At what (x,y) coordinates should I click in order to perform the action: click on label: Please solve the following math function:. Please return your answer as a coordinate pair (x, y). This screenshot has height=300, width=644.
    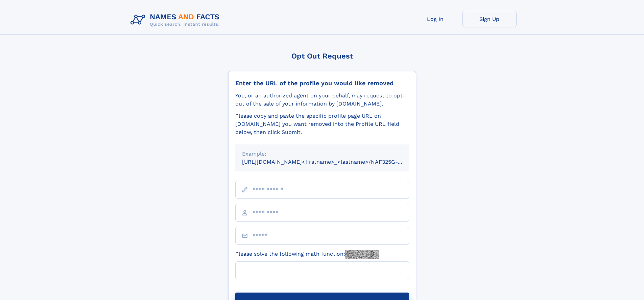
    Looking at the image, I should click on (307, 254).